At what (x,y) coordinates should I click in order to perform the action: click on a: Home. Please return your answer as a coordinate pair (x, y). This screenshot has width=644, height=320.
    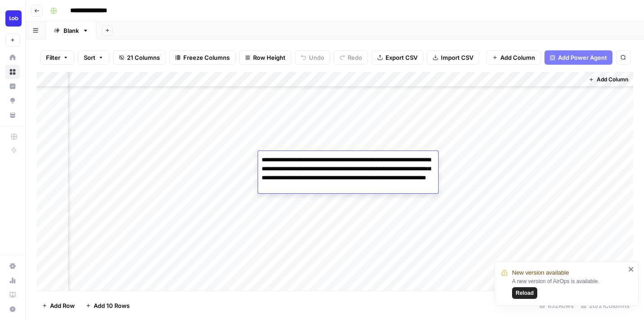
    Looking at the image, I should click on (13, 57).